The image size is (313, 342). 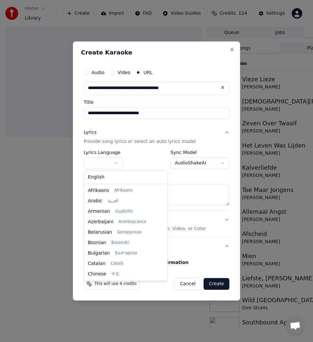 What do you see at coordinates (117, 264) in the screenshot?
I see `span: Català` at bounding box center [117, 264].